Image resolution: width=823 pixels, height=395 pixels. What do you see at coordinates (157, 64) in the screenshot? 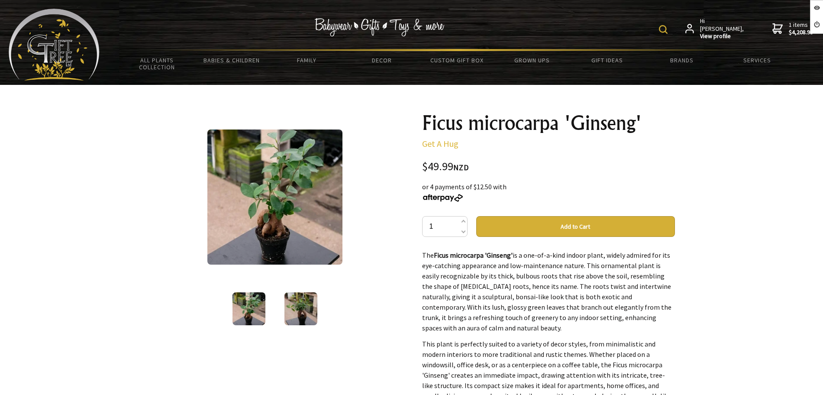
I see `a: All Plants Collection` at bounding box center [157, 64].